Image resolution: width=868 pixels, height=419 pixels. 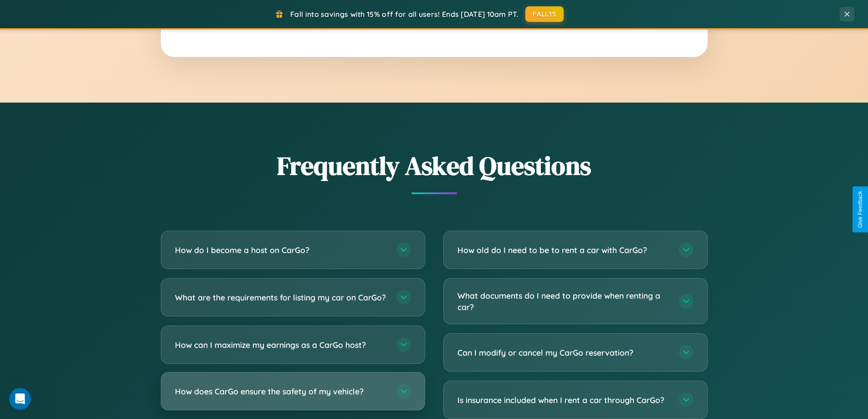 I want to click on h3: How old do I need to be to rent a car with CarGo?, so click(x=563, y=250).